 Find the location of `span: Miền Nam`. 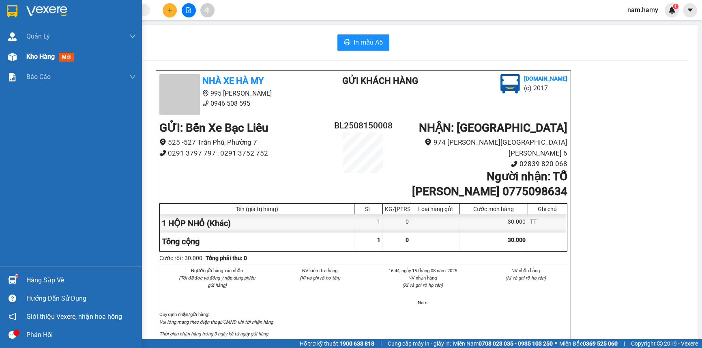

span: Miền Nam is located at coordinates (503, 344).